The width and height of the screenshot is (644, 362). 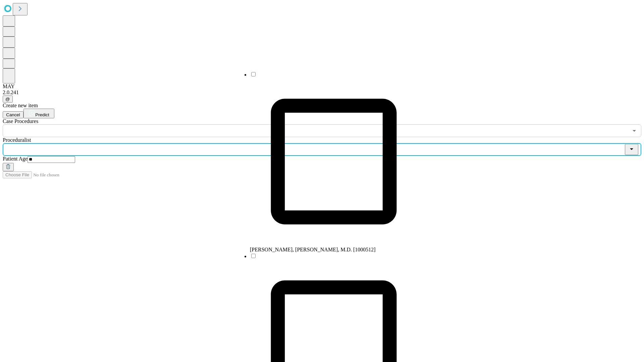 I want to click on span: Proceduralist, so click(x=17, y=140).